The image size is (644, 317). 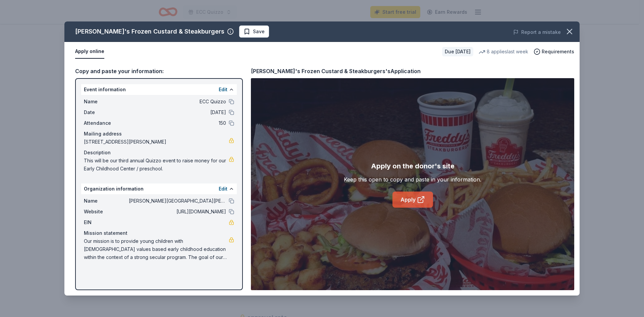 I want to click on button: Report a mistake, so click(x=537, y=32).